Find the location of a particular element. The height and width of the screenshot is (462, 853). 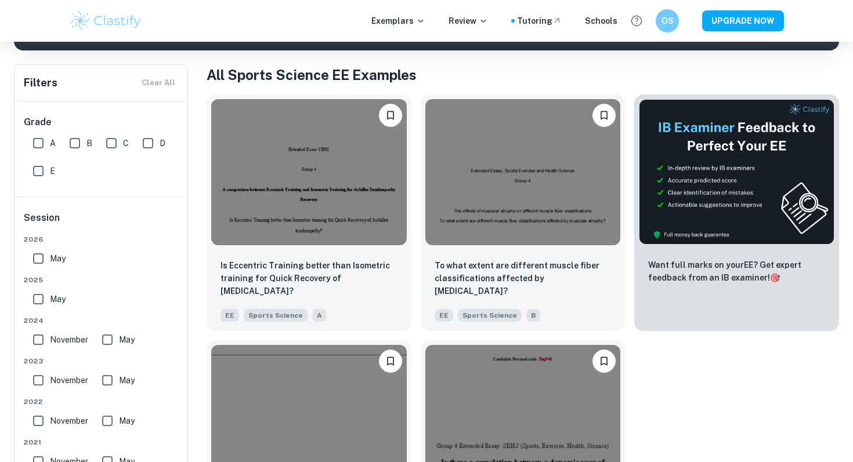

span: E is located at coordinates (52, 171).